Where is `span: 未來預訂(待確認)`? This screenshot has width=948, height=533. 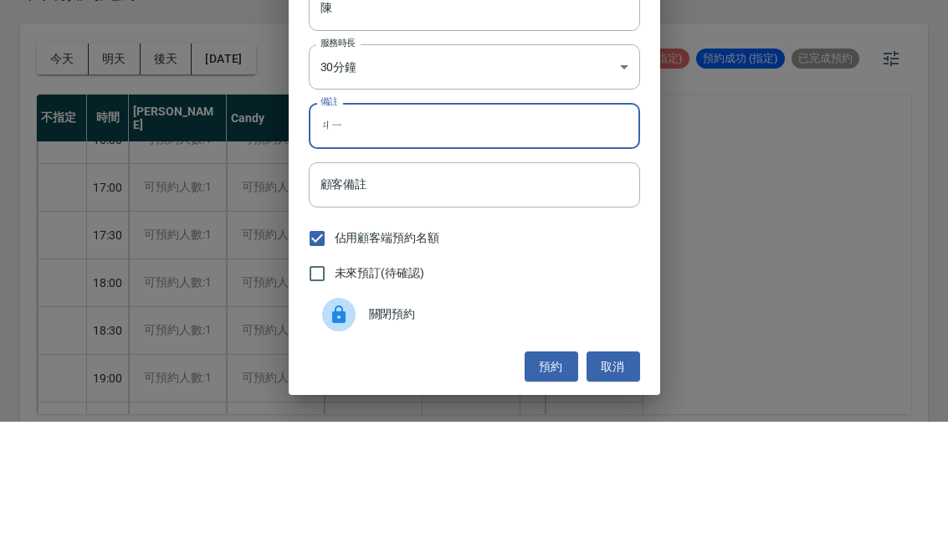
span: 未來預訂(待確認) is located at coordinates (380, 384).